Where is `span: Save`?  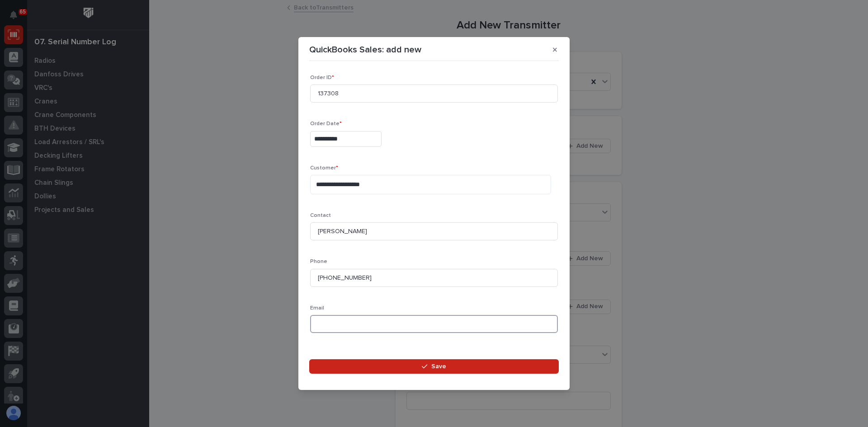
span: Save is located at coordinates (439, 367).